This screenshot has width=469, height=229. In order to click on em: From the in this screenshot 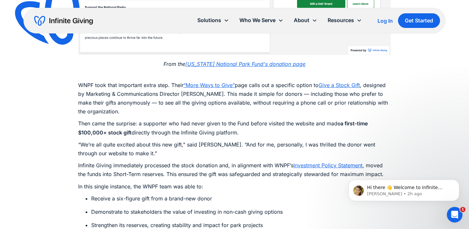, I will do `click(174, 64)`.